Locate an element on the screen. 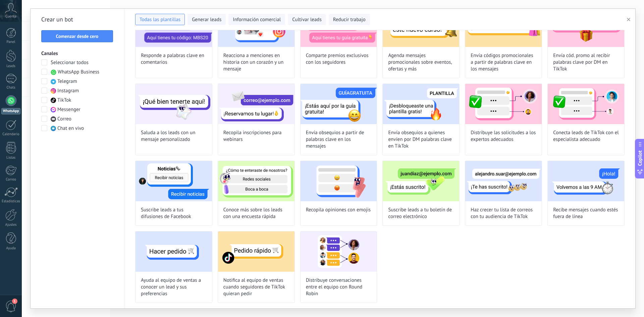 The width and height of the screenshot is (644, 317). span: Conecta leads de TikTok con el especialista adecuado is located at coordinates (586, 136).